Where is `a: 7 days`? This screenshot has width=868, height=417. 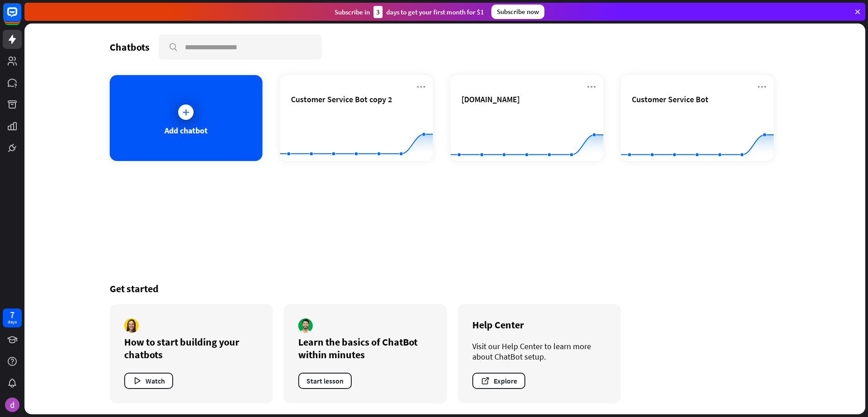 a: 7 days is located at coordinates (12, 318).